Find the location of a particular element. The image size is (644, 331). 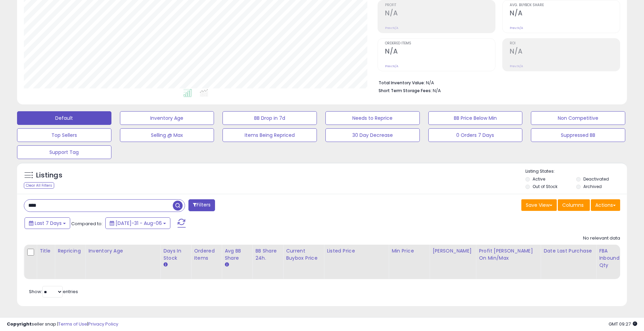

button: Filters is located at coordinates (202, 205).